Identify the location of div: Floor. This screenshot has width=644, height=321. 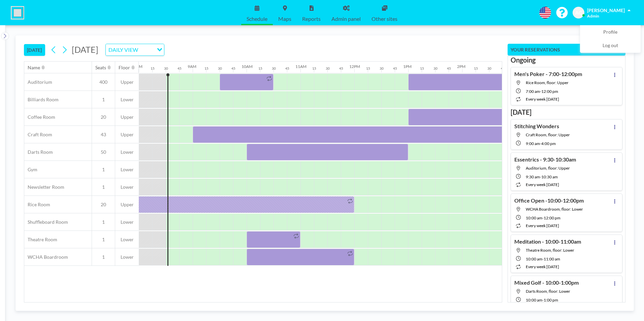
(124, 68).